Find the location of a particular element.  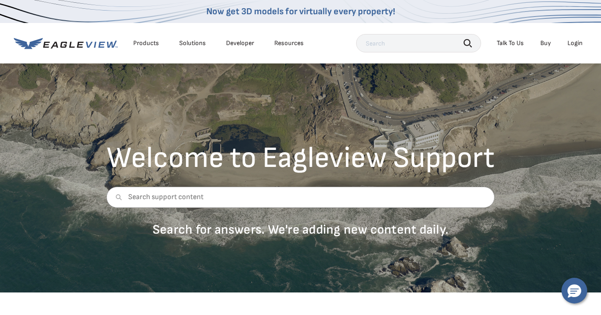

input: Search support content is located at coordinates (301, 197).